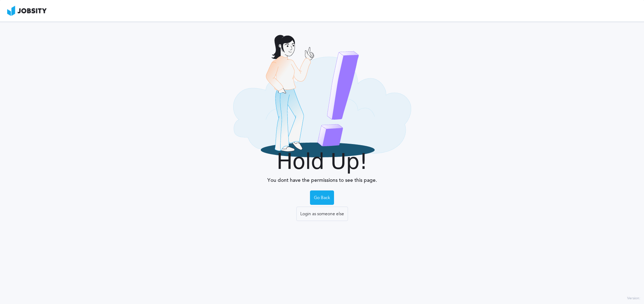 Image resolution: width=644 pixels, height=304 pixels. Describe the element at coordinates (322, 197) in the screenshot. I see `button: Go Back` at that location.